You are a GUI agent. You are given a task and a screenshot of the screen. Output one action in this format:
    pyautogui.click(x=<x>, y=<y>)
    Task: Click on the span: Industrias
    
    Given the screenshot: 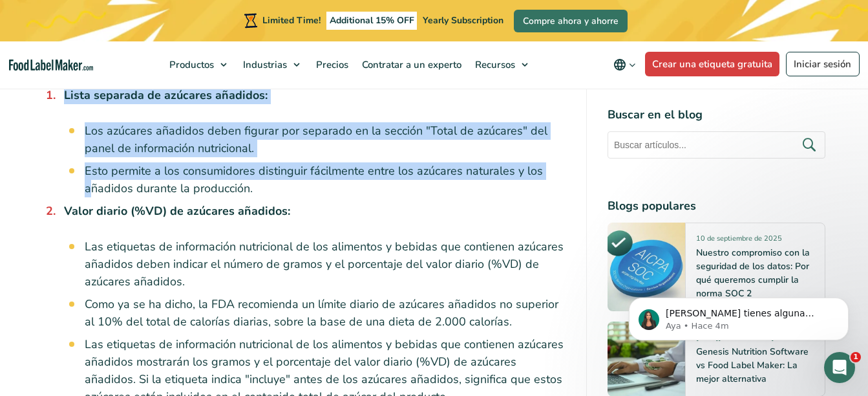 What is the action you would take?
    pyautogui.click(x=264, y=65)
    